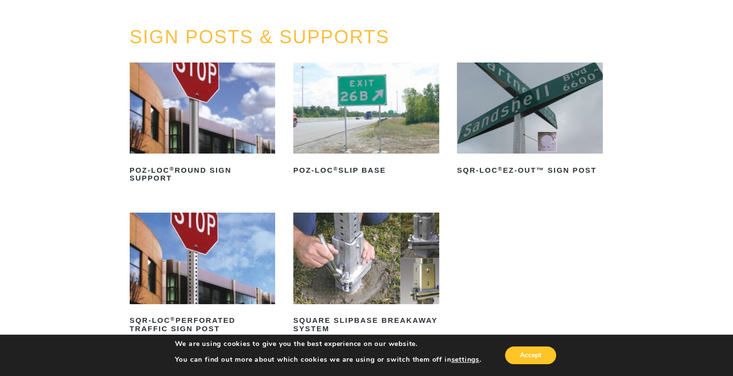 The image size is (733, 376). What do you see at coordinates (531, 355) in the screenshot?
I see `button: Accept` at bounding box center [531, 355].